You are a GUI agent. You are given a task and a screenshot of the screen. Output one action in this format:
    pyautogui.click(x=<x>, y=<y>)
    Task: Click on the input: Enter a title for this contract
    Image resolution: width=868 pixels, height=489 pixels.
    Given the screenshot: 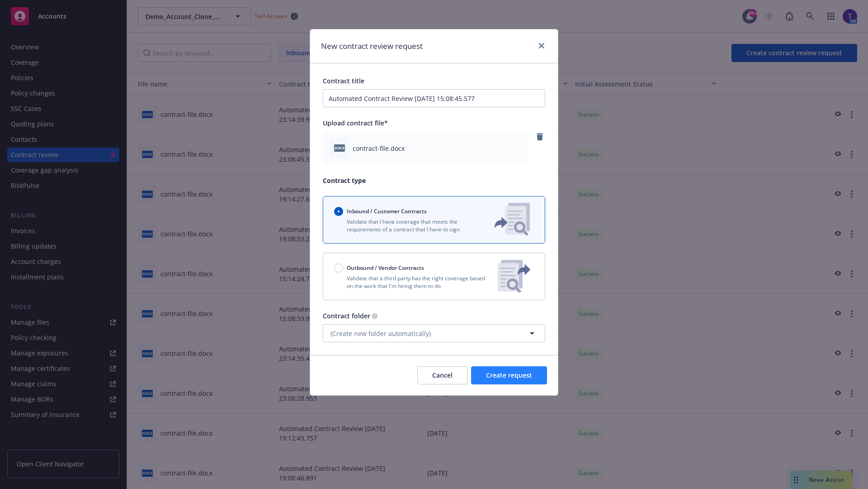 What is the action you would take?
    pyautogui.click(x=434, y=98)
    